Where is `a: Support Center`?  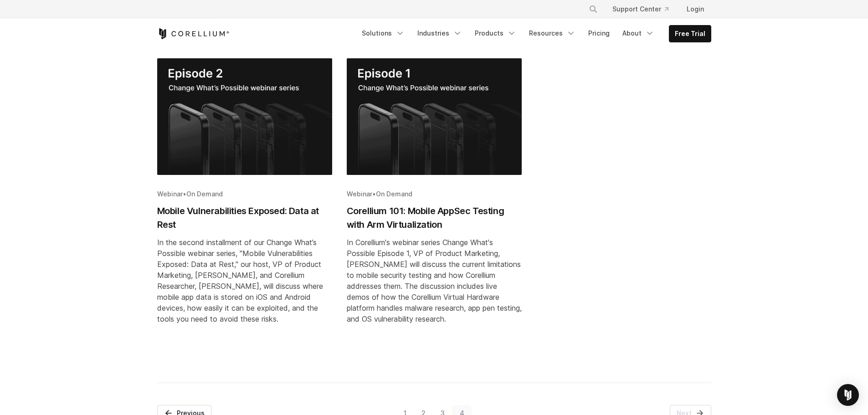 a: Support Center is located at coordinates (640, 9).